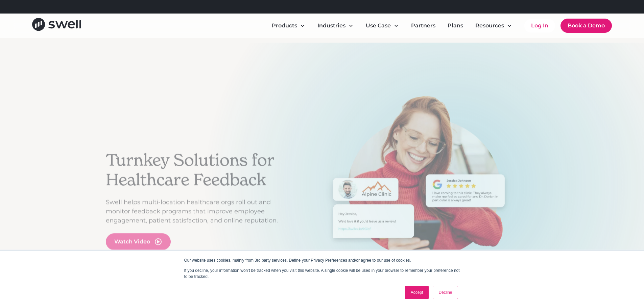 This screenshot has height=308, width=644. Describe the element at coordinates (57, 25) in the screenshot. I see `a: home` at that location.